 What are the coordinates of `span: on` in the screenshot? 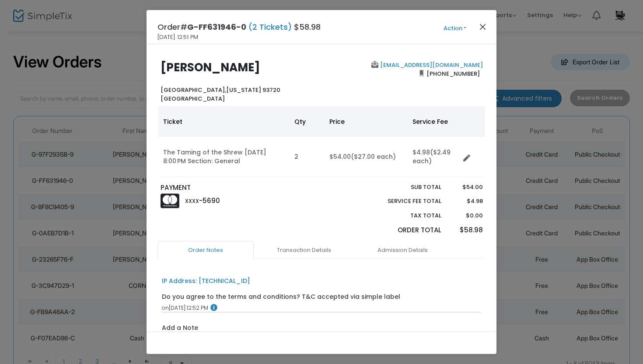 It's located at (165, 308).